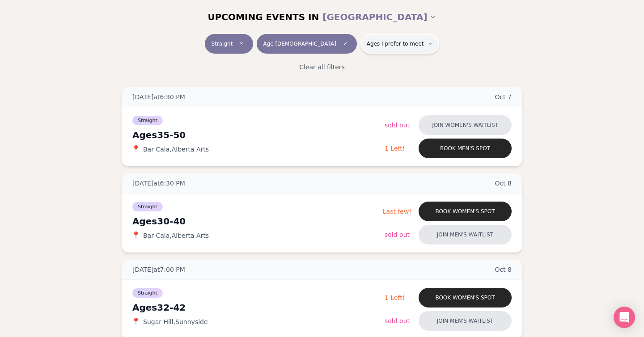 Image resolution: width=644 pixels, height=337 pixels. I want to click on a: Join women's waitlist, so click(466, 125).